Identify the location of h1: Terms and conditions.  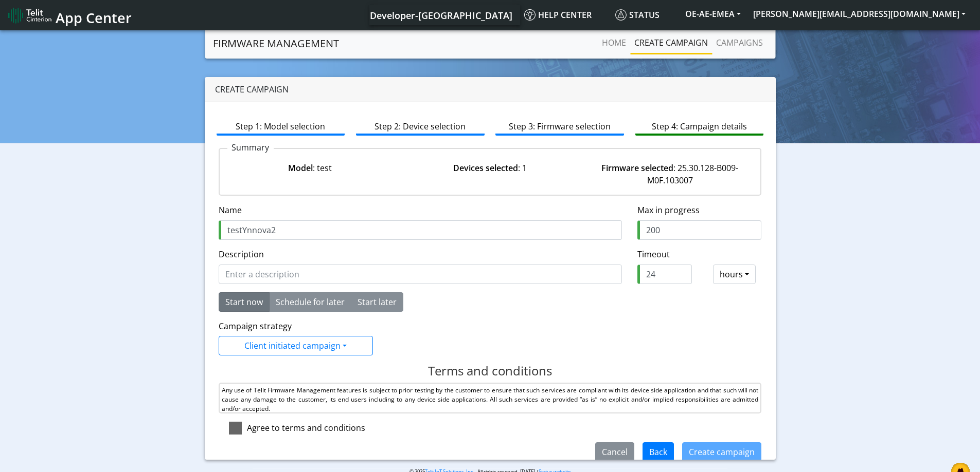
(490, 372).